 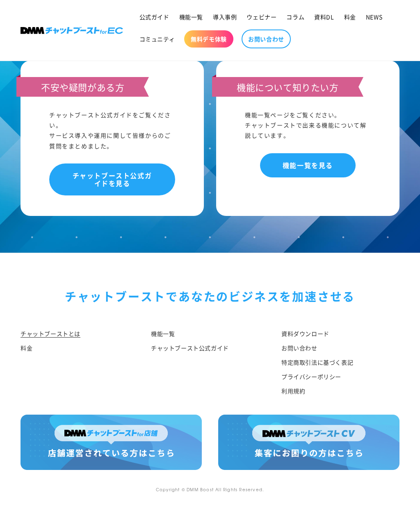 I want to click on span: 公式ガイド, so click(x=154, y=17).